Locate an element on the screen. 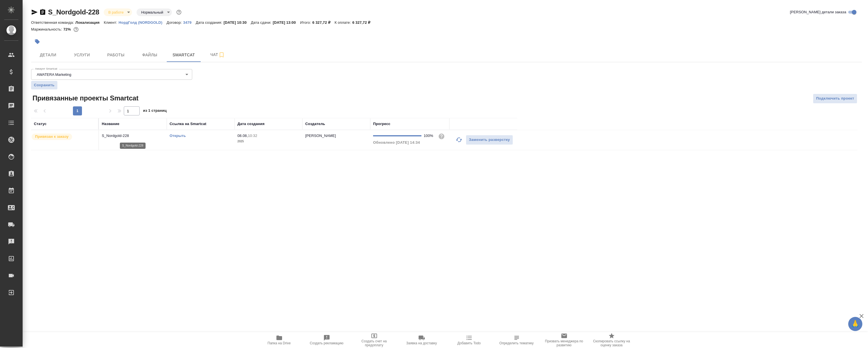 This screenshot has width=868, height=348. p: НордГолд (NORDGOLD) is located at coordinates (143, 22).